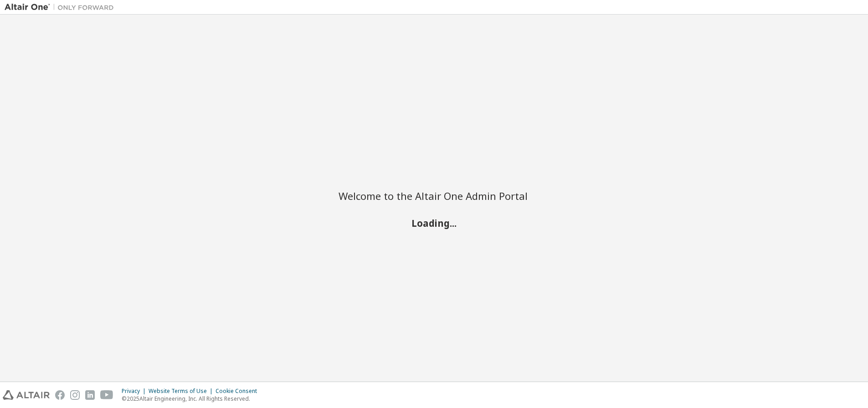 The image size is (868, 408). I want to click on div: Privacy, so click(134, 391).